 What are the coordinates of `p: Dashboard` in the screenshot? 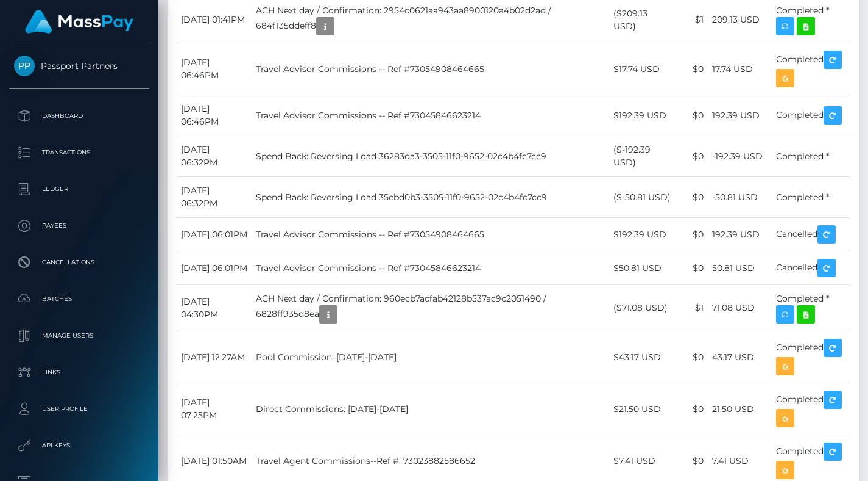 It's located at (79, 115).